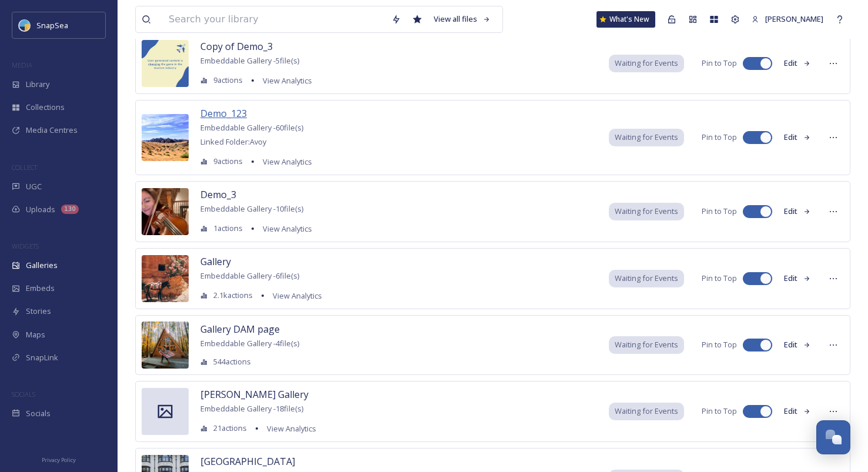 Image resolution: width=868 pixels, height=472 pixels. What do you see at coordinates (40, 209) in the screenshot?
I see `span: Uploads` at bounding box center [40, 209].